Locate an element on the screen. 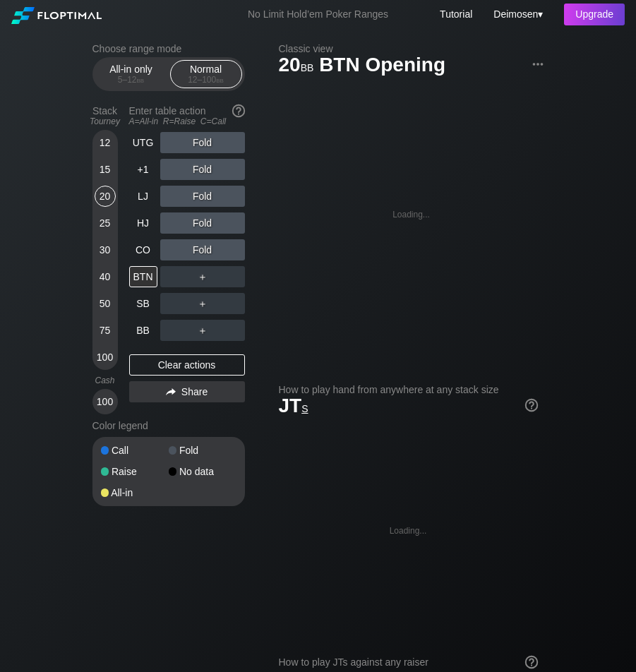 This screenshot has height=672, width=636. a: Tutorial is located at coordinates (456, 14).